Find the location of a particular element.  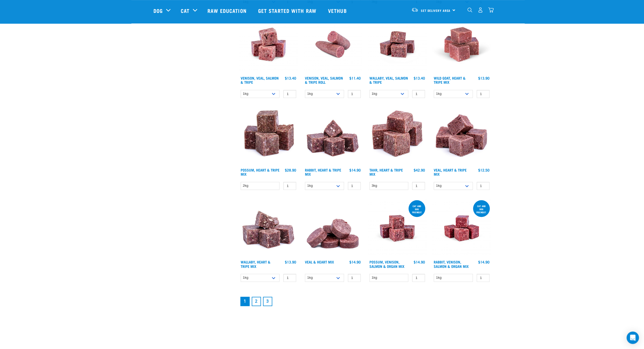

img: Venison Veal Salmon Tripe 1651 is located at coordinates (333, 44).